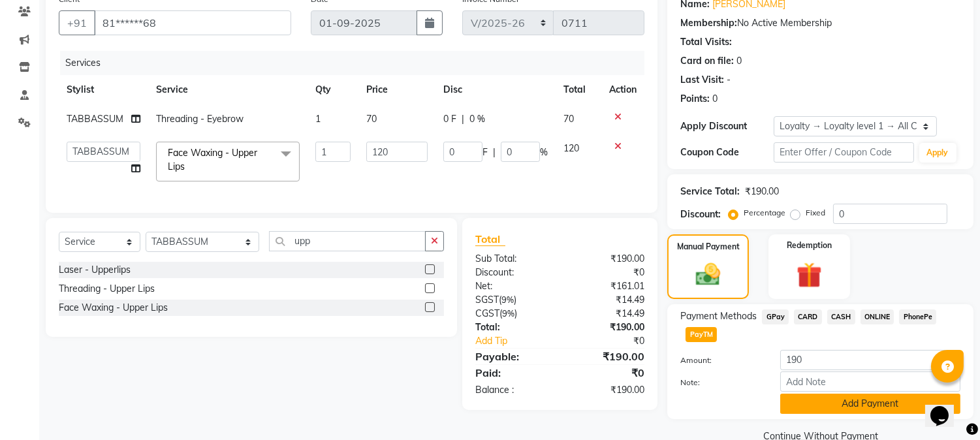  What do you see at coordinates (318, 119) in the screenshot?
I see `span: 1` at bounding box center [318, 119].